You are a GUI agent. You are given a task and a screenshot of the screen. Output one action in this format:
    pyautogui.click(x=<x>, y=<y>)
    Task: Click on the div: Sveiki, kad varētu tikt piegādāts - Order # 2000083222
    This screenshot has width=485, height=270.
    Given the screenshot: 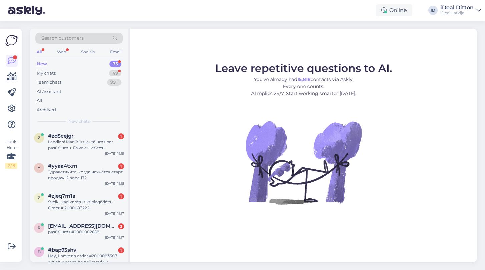 What is the action you would take?
    pyautogui.click(x=86, y=205)
    